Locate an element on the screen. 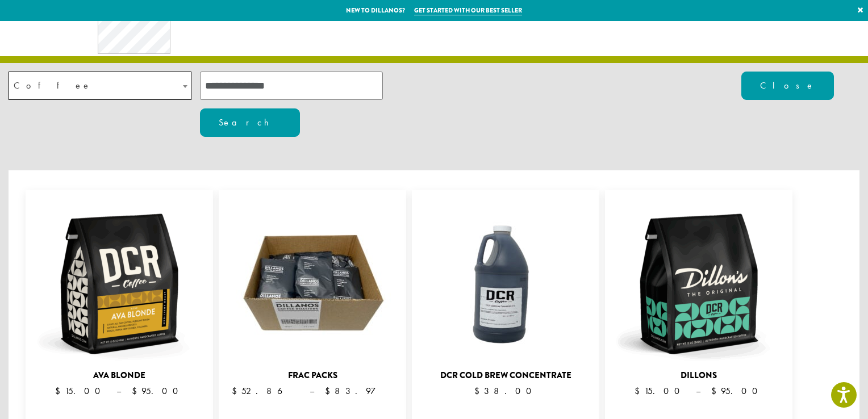 The image size is (868, 419). img: Ava Blonde is located at coordinates (119, 284).